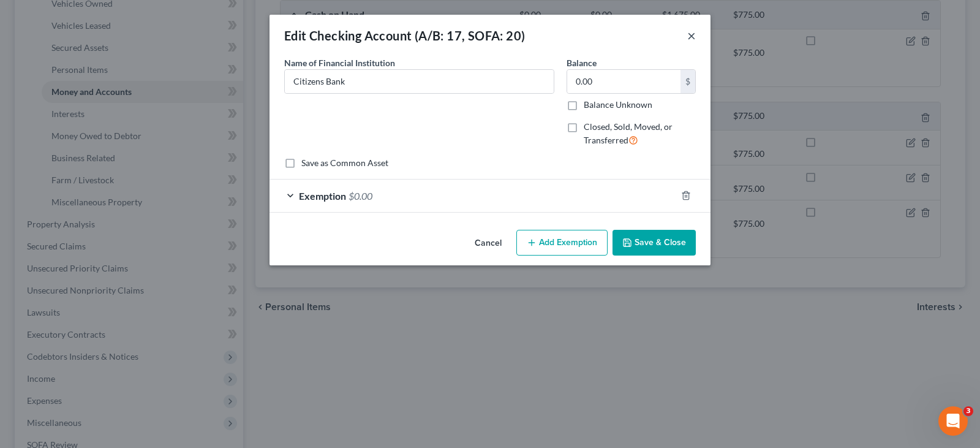  Describe the element at coordinates (340, 63) in the screenshot. I see `span: Name of Financial Institution` at that location.